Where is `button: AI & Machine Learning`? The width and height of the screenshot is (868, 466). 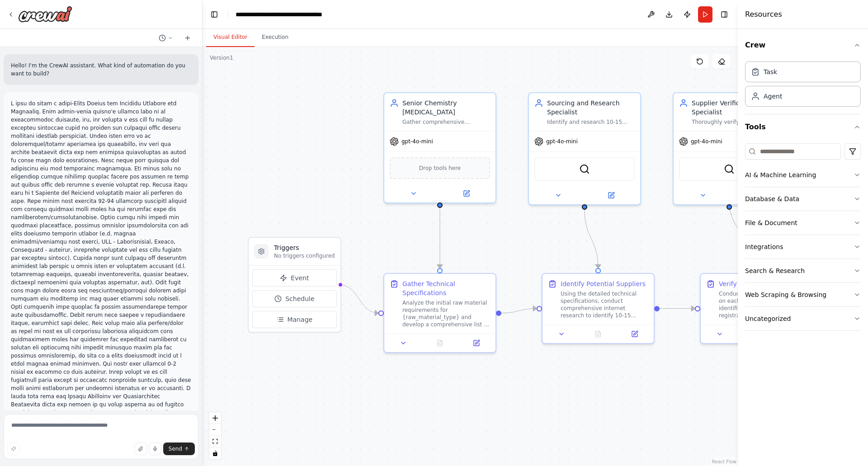
button: AI & Machine Learning is located at coordinates (803, 175).